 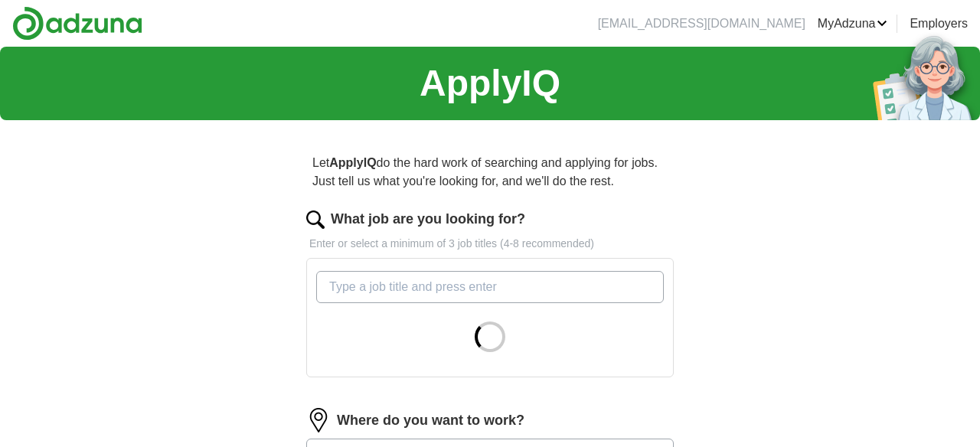 What do you see at coordinates (938, 24) in the screenshot?
I see `a: Employers` at bounding box center [938, 24].